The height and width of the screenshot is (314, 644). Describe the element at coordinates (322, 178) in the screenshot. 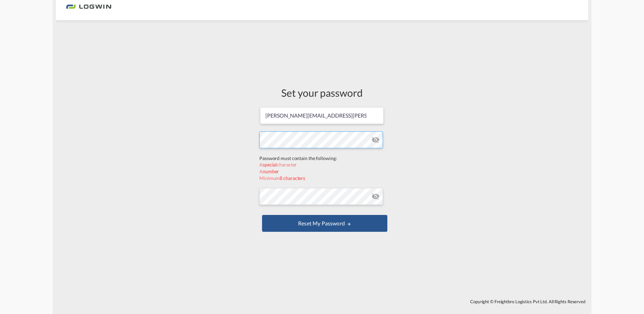

I see `div: Minimum` at that location.